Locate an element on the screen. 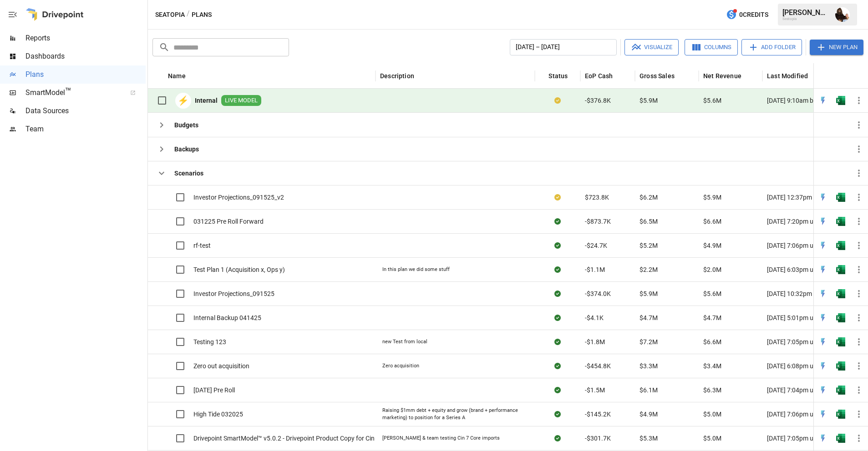 The width and height of the screenshot is (868, 451). div: Name is located at coordinates (176, 76).